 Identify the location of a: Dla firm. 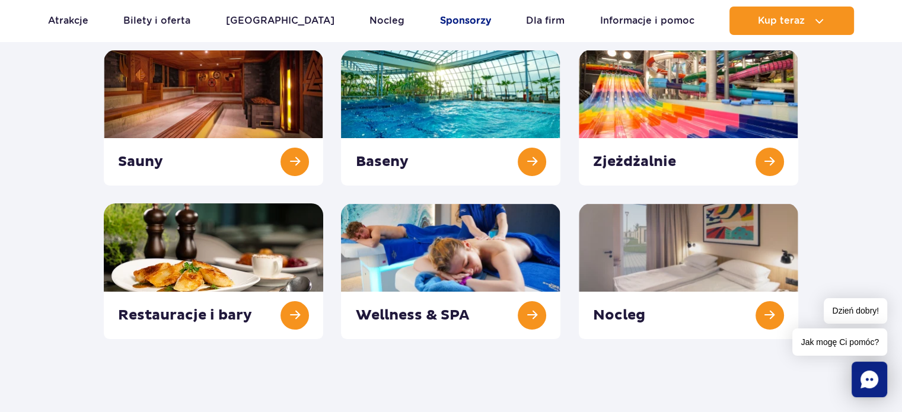
(545, 21).